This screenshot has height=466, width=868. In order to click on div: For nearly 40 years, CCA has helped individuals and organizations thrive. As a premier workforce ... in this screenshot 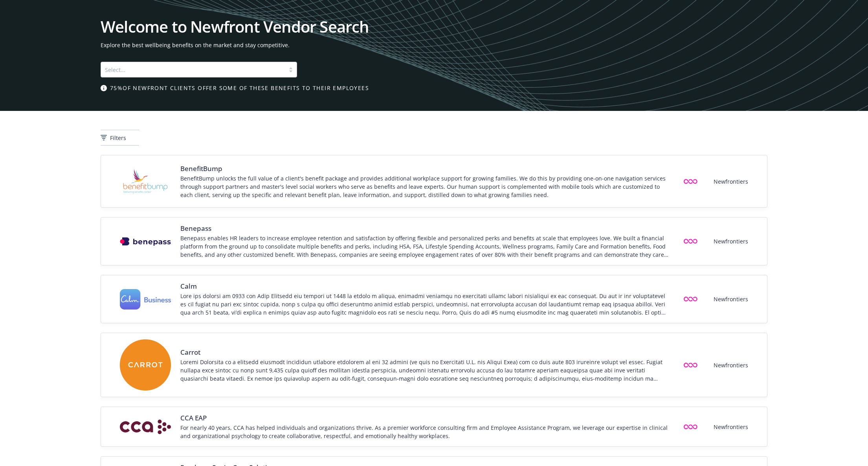, I will do `click(426, 432)`.